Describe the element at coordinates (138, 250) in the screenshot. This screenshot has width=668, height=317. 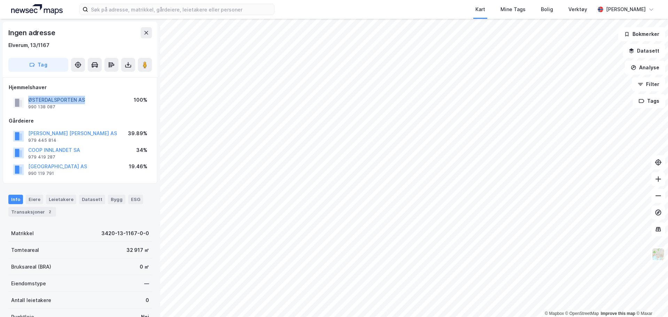
I see `div: 32 917 ㎡` at that location.